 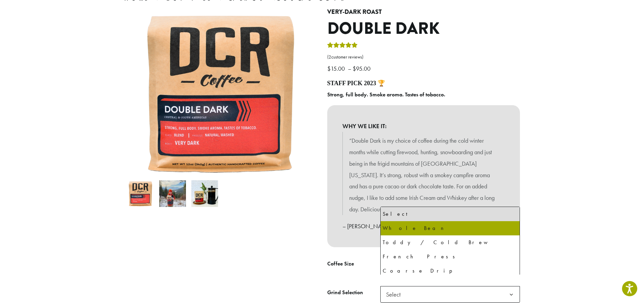 I want to click on a: (2customer reviews), so click(x=424, y=57).